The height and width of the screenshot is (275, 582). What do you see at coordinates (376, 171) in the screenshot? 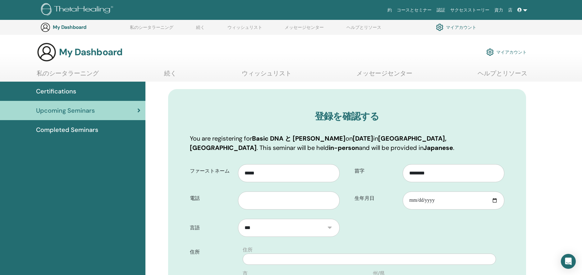
I see `label: 苗字` at bounding box center [376, 171].